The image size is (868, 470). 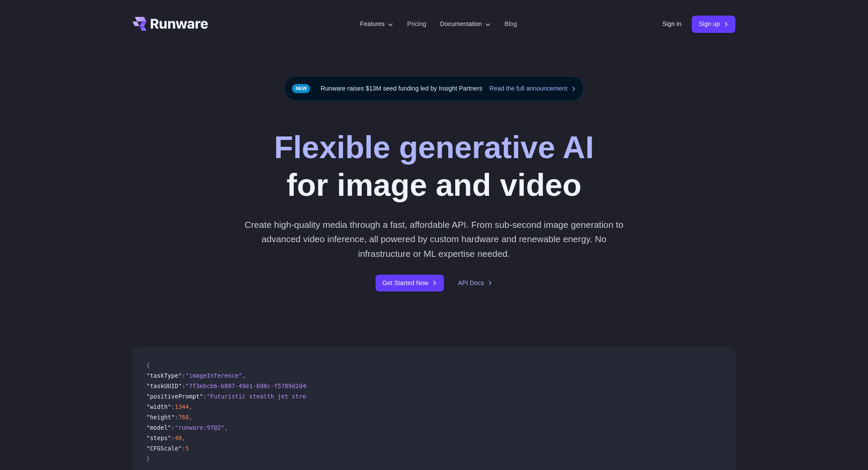 What do you see at coordinates (178, 438) in the screenshot?
I see `span: 40` at bounding box center [178, 438].